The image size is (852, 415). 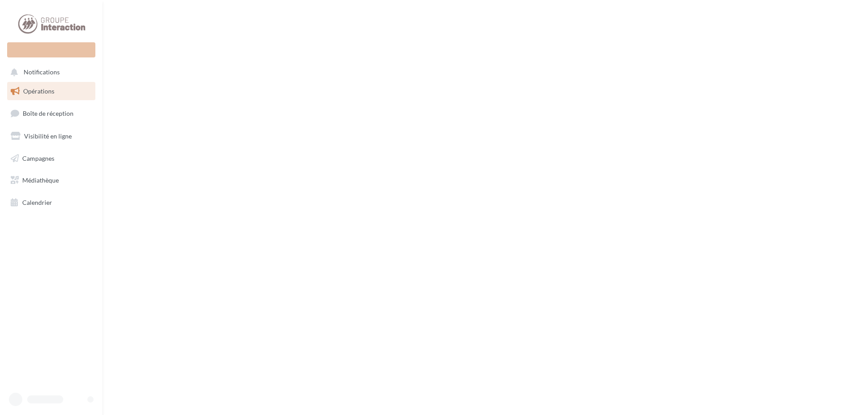 I want to click on a: Boîte de réception, so click(x=51, y=113).